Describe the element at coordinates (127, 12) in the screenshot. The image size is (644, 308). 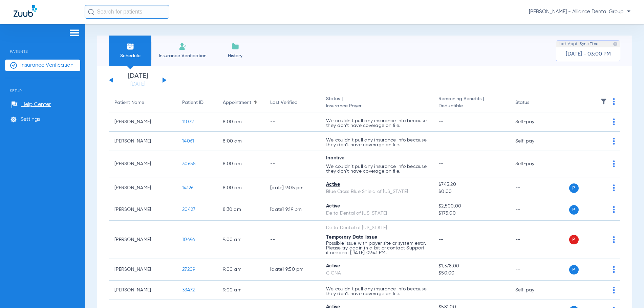
I see `input: Search for patients` at that location.